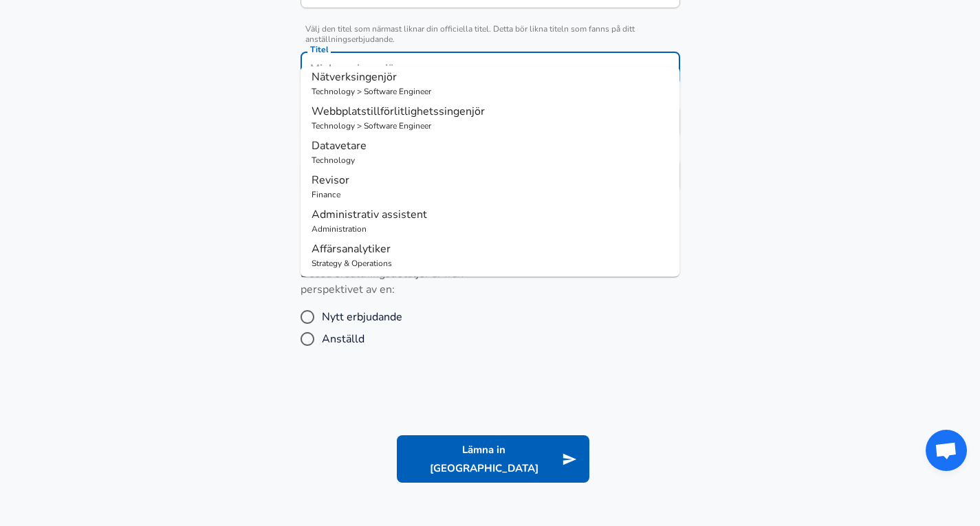 The width and height of the screenshot is (980, 526). I want to click on span: Nätverksingenjör, so click(354, 77).